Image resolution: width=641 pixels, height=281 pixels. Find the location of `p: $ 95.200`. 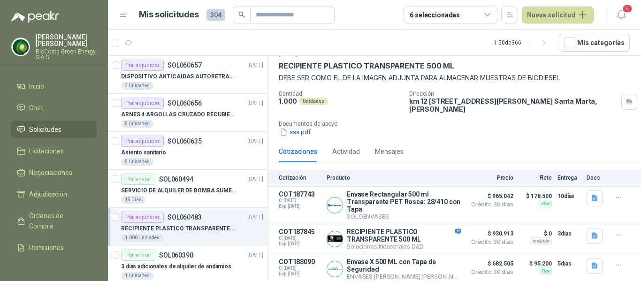

p: $ 95.200 is located at coordinates (535, 264).